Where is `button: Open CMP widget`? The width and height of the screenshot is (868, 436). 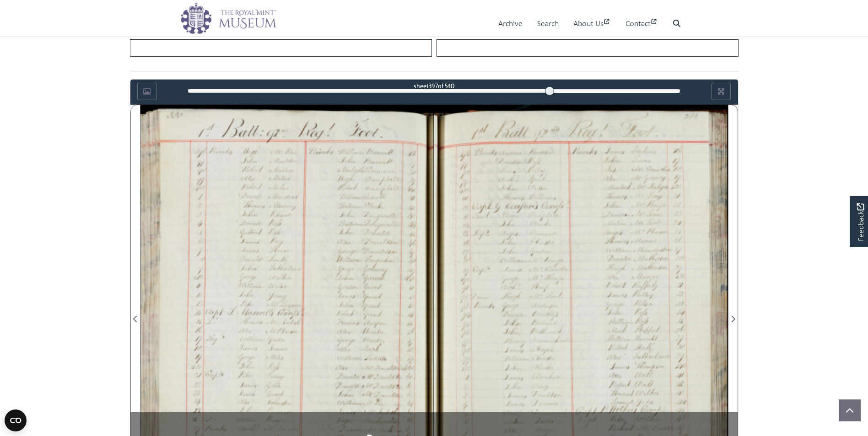
button: Open CMP widget is located at coordinates (15, 421).